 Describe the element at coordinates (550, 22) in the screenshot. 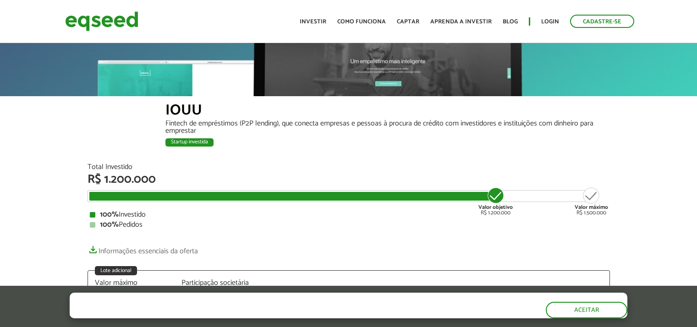

I see `a: Login` at that location.